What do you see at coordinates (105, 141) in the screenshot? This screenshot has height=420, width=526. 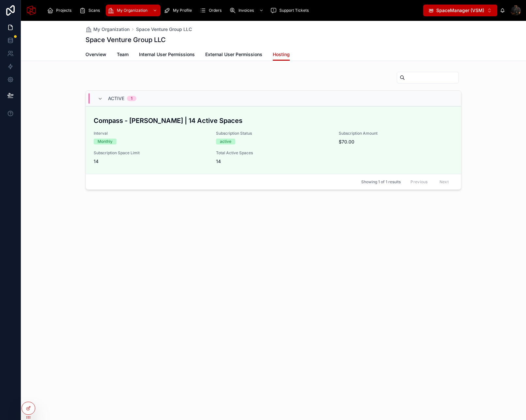 I see `div: Monthly` at bounding box center [105, 141].